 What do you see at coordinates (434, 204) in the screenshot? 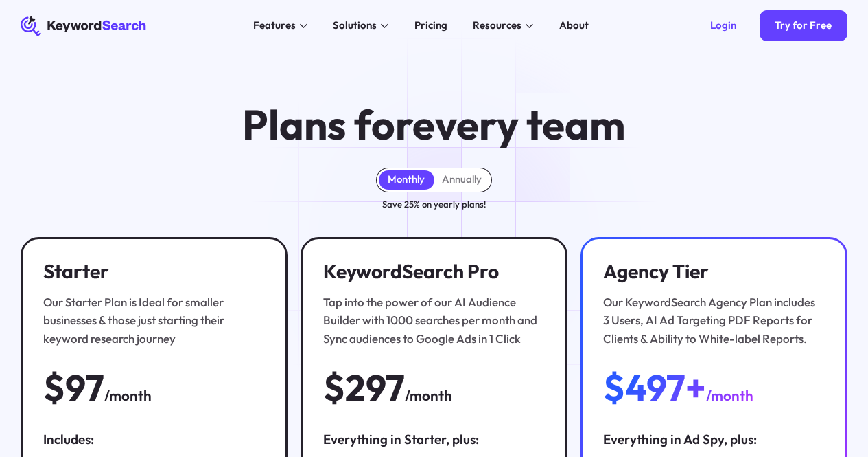
I see `div: Save 25% on yearly plans!` at bounding box center [434, 204].